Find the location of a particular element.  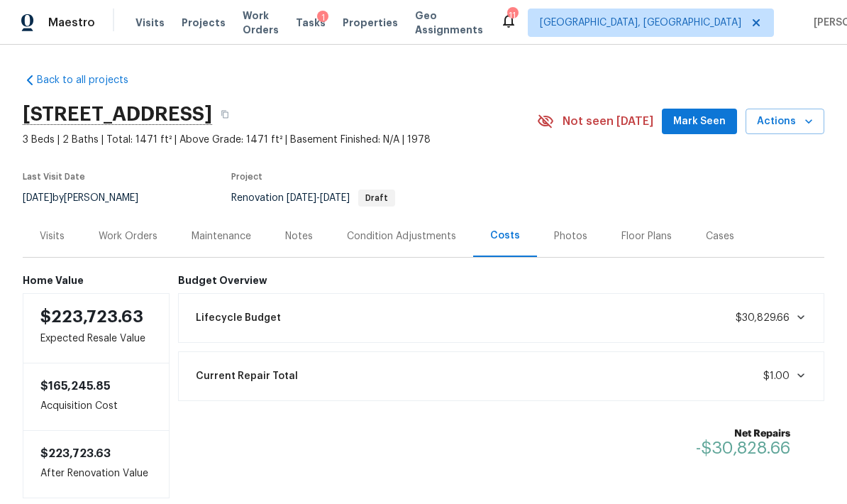

span: Current Repair Total is located at coordinates (247, 376).